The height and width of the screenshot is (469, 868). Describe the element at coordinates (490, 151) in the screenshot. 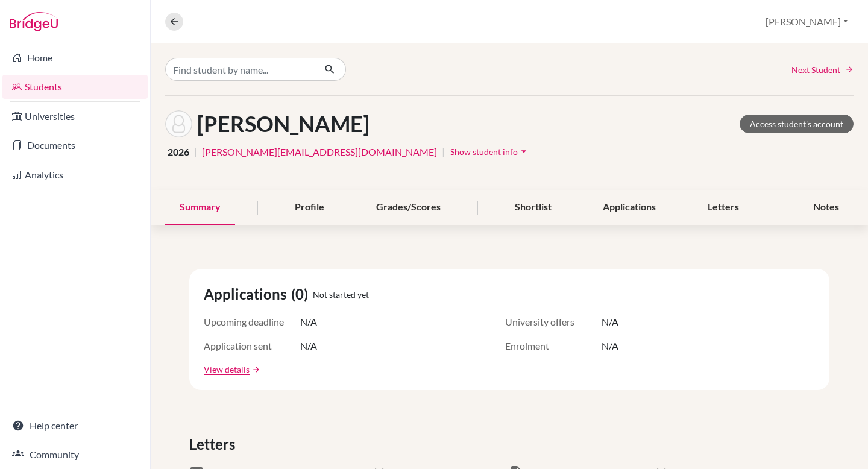

I see `button: Show student infoarrow_drop_down` at that location.